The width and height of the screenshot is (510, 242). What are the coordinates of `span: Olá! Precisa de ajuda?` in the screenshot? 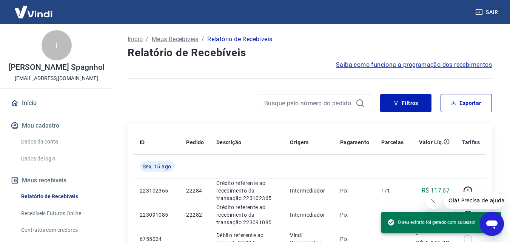 It's located at (34, 8).